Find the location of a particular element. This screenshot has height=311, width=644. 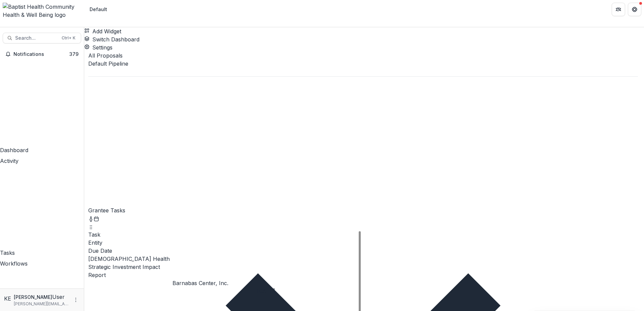

div: Due Date is located at coordinates (225, 251).